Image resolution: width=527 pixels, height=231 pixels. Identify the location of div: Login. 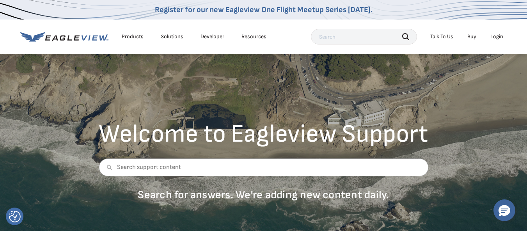
(496, 37).